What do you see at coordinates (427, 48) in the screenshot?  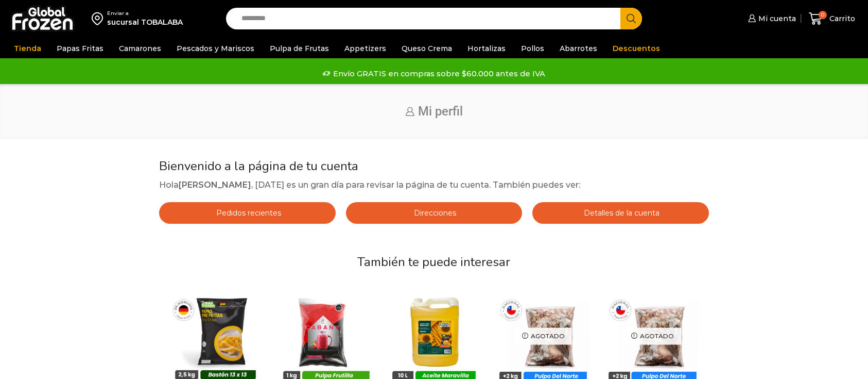 I see `a: Queso Crema` at bounding box center [427, 48].